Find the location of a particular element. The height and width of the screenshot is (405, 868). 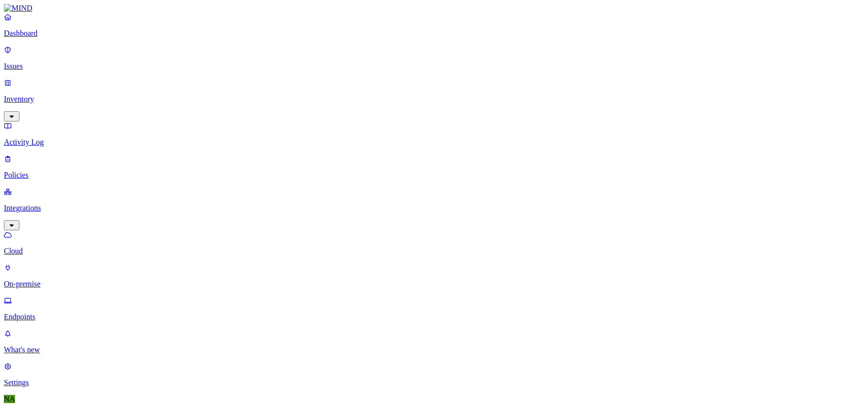

p: What's new is located at coordinates (434, 350).